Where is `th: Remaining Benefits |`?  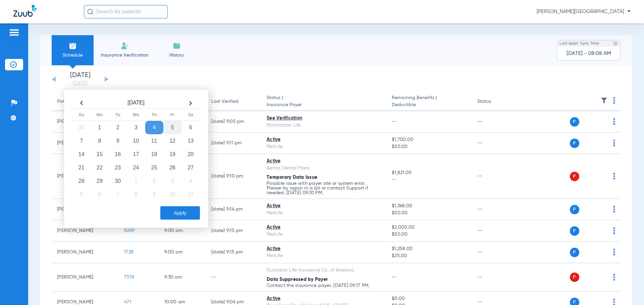 th: Remaining Benefits | is located at coordinates (429, 102).